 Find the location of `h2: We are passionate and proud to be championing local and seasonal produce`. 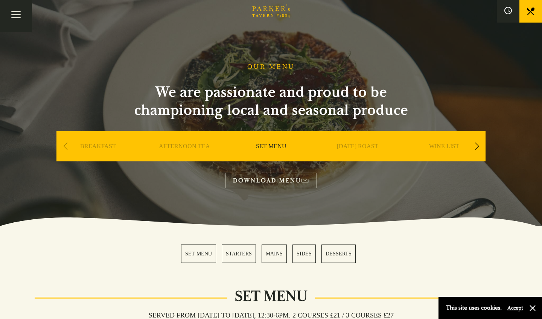

h2: We are passionate and proud to be championing local and seasonal produce is located at coordinates (271, 101).